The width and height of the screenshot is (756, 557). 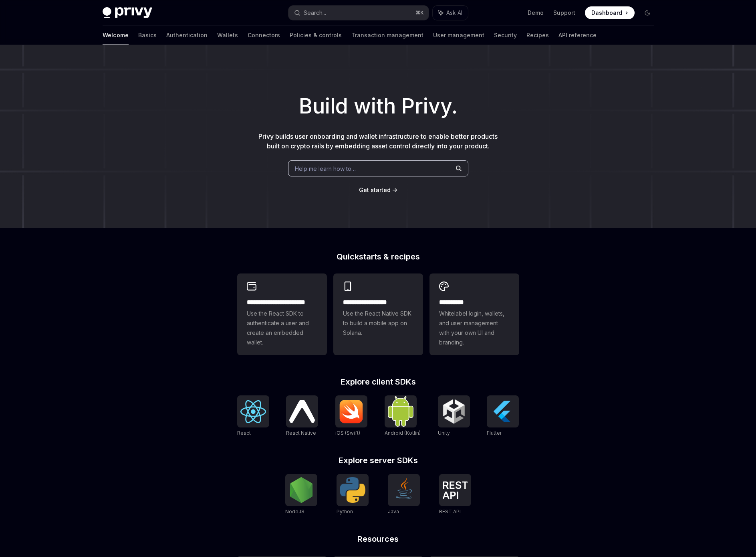 I want to click on span: Get started, so click(x=375, y=190).